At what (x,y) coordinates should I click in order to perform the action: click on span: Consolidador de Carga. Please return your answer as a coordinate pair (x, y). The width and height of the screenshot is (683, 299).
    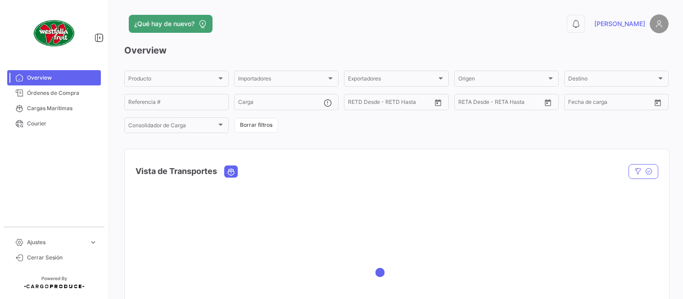
    Looking at the image, I should click on (172, 127).